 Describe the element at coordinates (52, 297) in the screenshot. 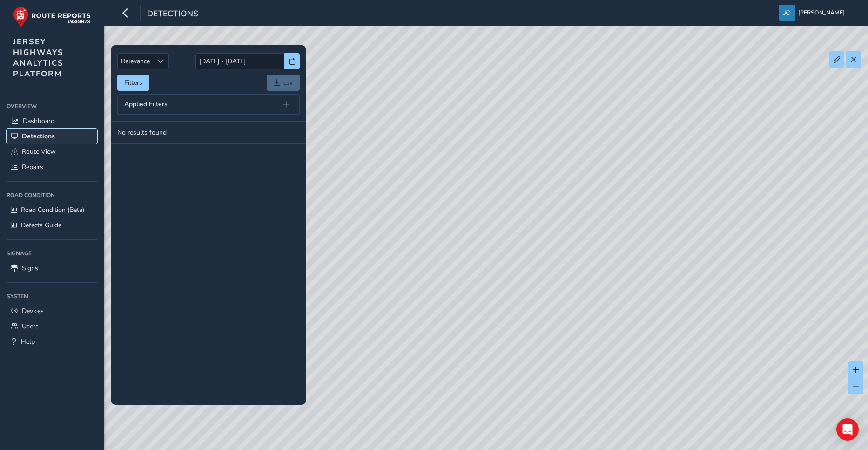

I see `div: System` at that location.